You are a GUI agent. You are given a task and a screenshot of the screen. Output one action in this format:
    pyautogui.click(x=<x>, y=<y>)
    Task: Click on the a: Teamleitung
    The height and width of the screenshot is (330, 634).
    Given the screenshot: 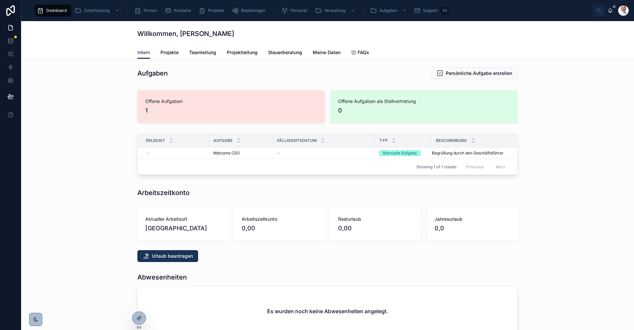 What is the action you would take?
    pyautogui.click(x=203, y=53)
    